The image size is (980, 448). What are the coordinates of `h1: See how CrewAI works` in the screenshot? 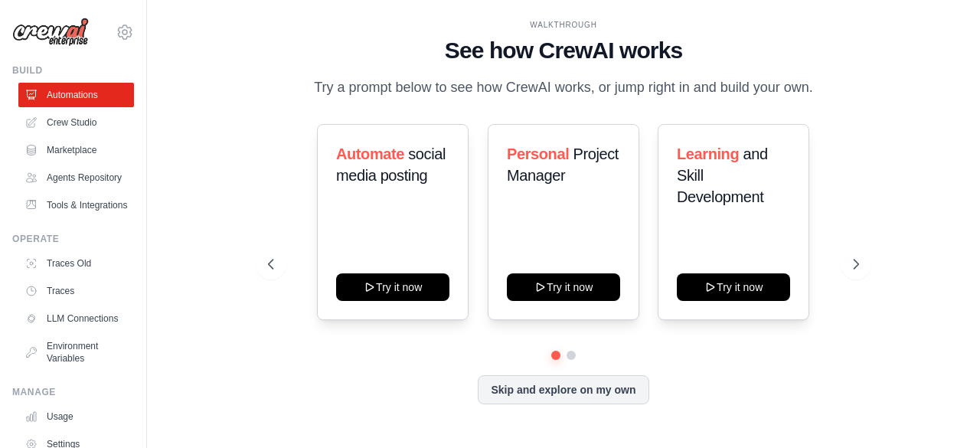 It's located at (563, 50).